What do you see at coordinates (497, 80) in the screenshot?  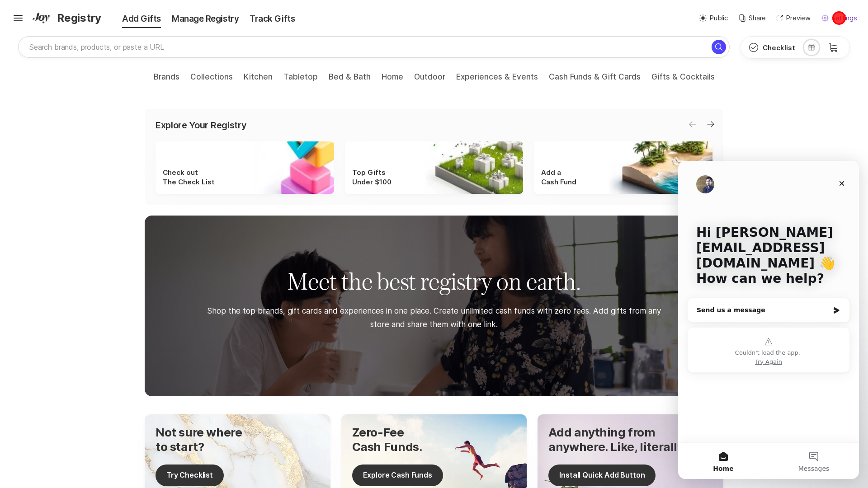 I see `span: Experiences & Events` at bounding box center [497, 80].